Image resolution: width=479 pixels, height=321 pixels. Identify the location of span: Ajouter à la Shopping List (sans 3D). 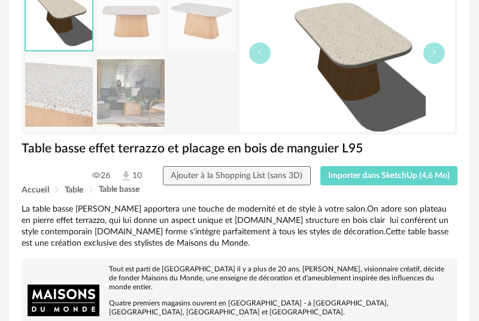
(236, 176).